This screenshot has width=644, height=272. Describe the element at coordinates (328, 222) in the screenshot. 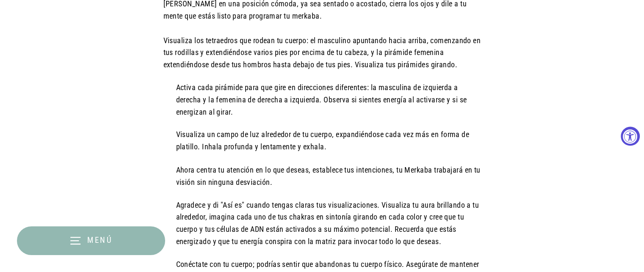

I see `font: Agradece y di "Así es" cuando tengas claras tus visualizaciones. Visualiza tu aura brillando a tu...` at that location.